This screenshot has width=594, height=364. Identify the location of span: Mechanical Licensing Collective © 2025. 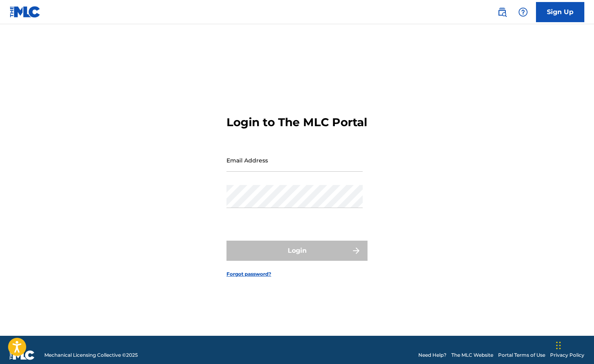
(91, 355).